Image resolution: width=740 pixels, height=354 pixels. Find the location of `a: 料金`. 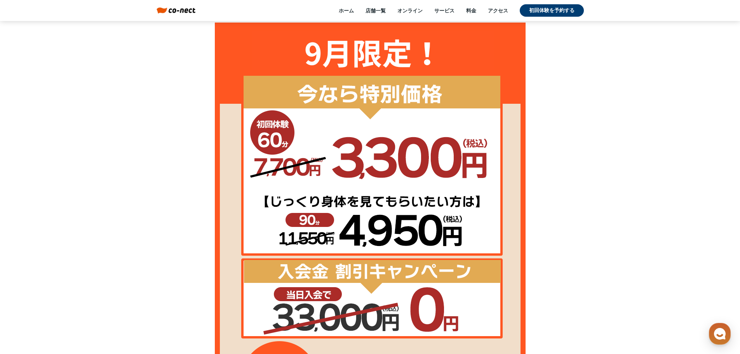

a: 料金 is located at coordinates (471, 10).